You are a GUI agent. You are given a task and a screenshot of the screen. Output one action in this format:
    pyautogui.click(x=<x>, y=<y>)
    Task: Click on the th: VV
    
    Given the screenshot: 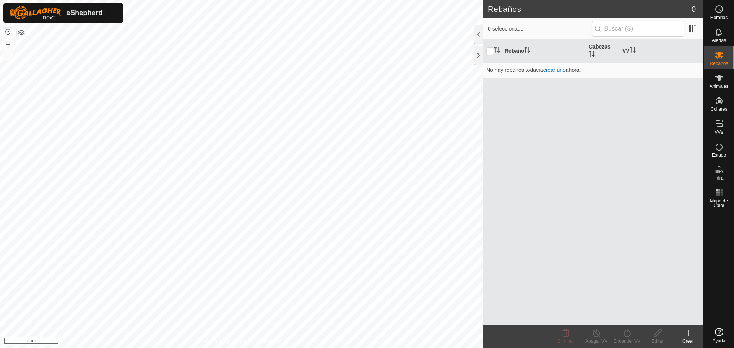 What is the action you would take?
    pyautogui.click(x=661, y=51)
    